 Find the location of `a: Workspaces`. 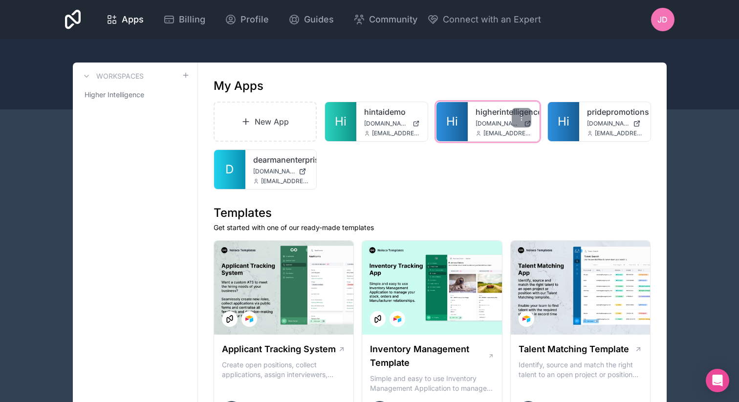

a: Workspaces is located at coordinates (112, 76).